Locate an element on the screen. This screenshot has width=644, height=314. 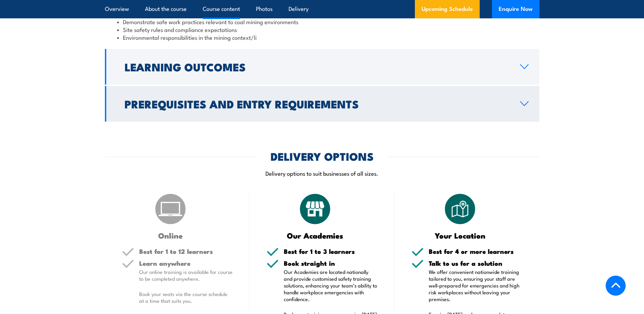
h3: Our Academies is located at coordinates (315, 235).